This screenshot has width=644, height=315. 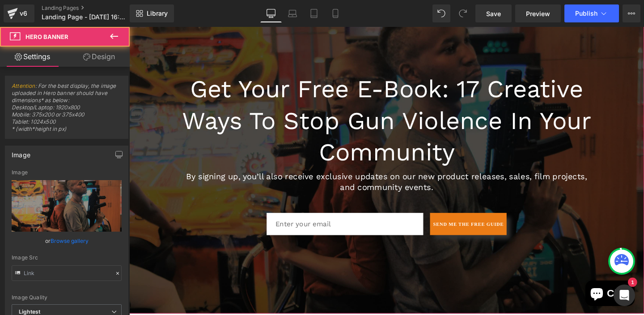 What do you see at coordinates (99, 57) in the screenshot?
I see `a: Design` at bounding box center [99, 57].